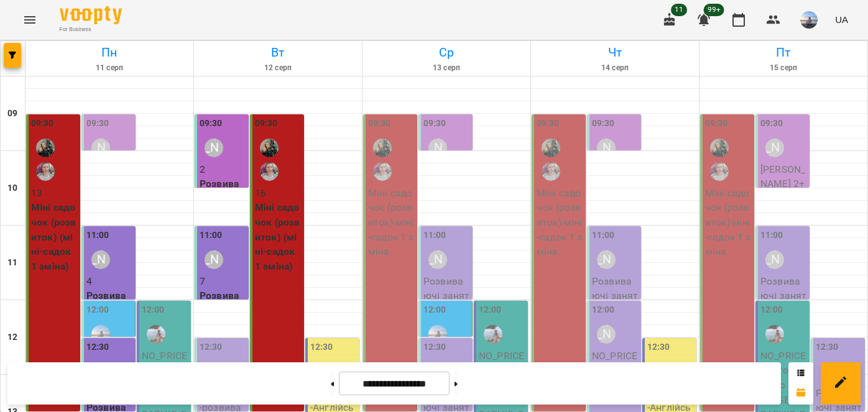  I want to click on h6: Пн, so click(110, 53).